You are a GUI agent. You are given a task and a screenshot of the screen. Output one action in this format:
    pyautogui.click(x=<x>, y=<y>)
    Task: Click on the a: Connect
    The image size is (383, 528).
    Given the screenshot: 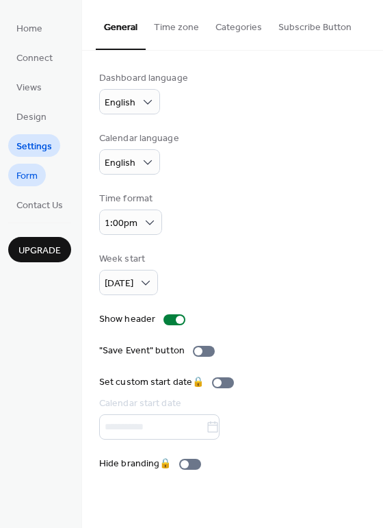 What is the action you would take?
    pyautogui.click(x=34, y=57)
    